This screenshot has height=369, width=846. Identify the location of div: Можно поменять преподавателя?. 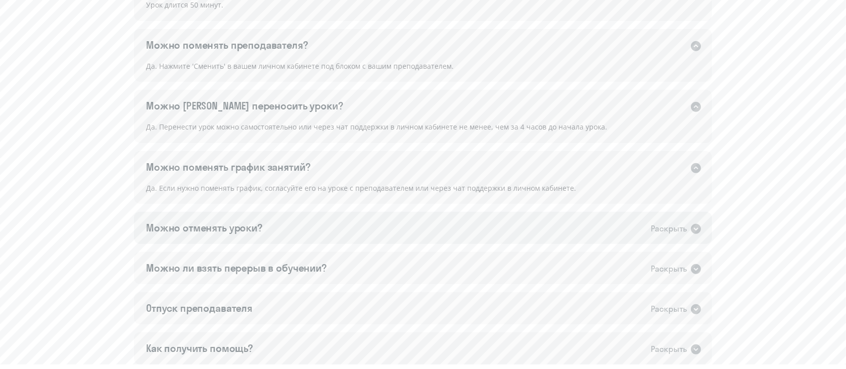
(227, 45).